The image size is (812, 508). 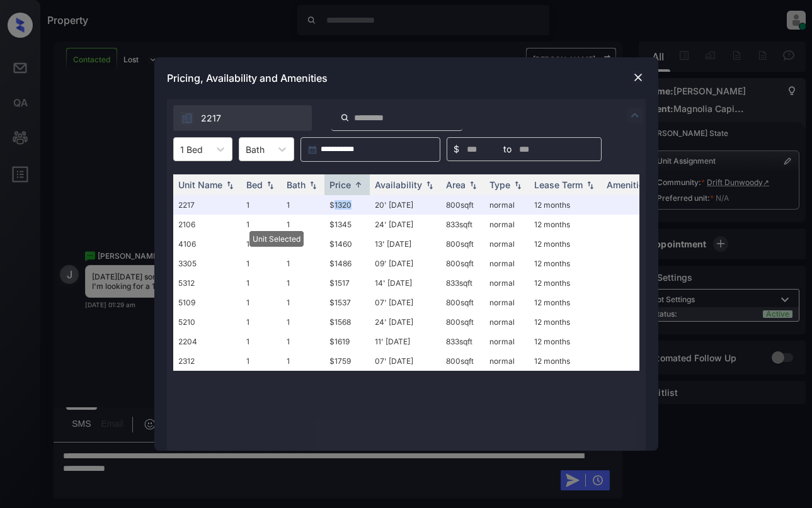 I want to click on td: $1537, so click(x=347, y=302).